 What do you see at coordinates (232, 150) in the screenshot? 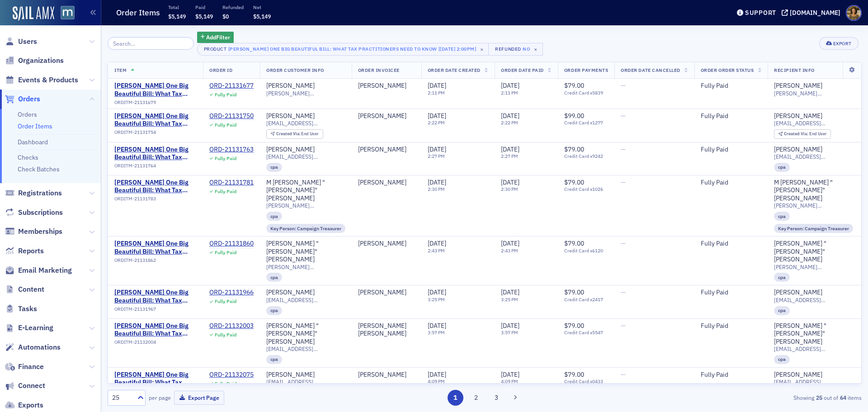
I see `a: ORD-21131763` at bounding box center [232, 150].